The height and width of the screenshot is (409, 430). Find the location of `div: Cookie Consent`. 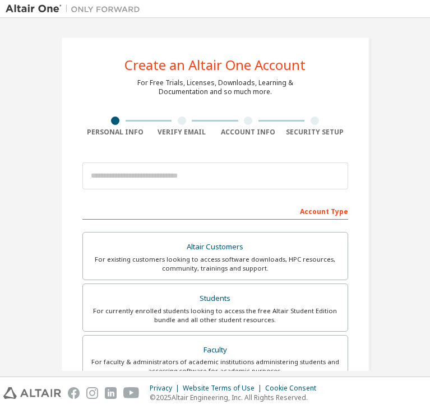

div: Cookie Consent is located at coordinates (294, 388).